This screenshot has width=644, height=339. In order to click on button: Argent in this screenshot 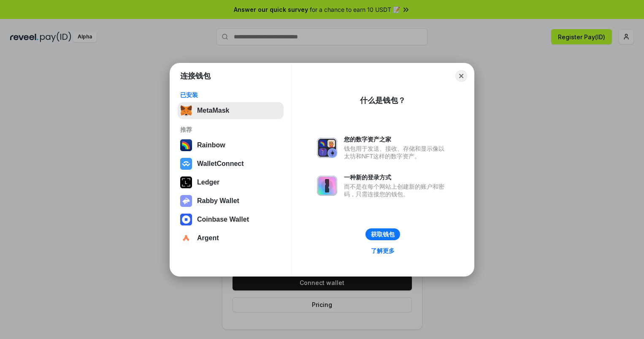, I will do `click(231, 238)`.